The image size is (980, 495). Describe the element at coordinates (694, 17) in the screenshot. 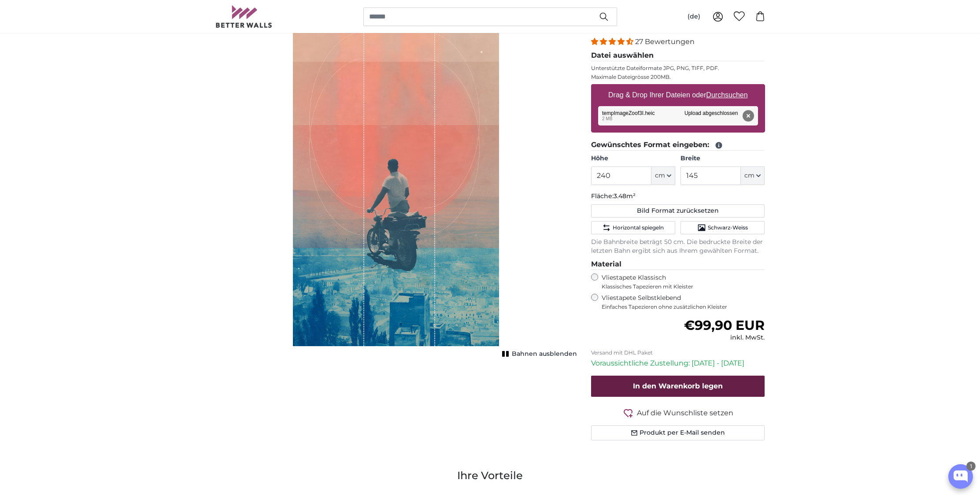

I see `button: (de)` at that location.